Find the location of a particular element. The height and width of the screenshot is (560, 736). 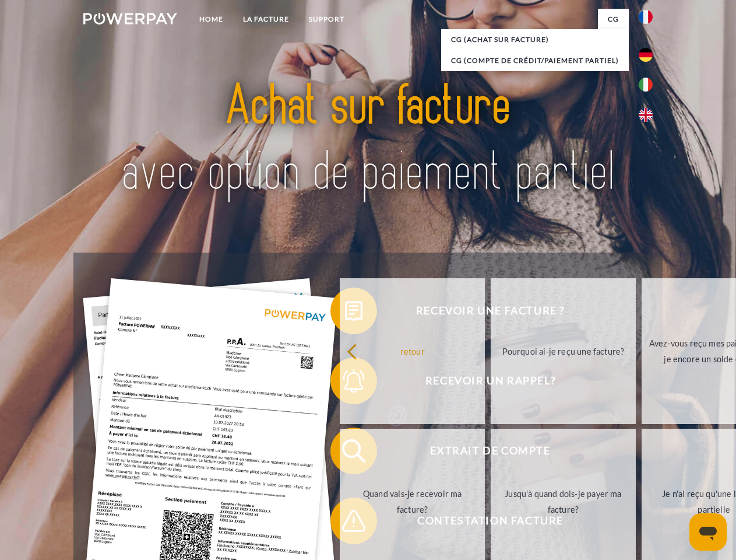

a: LA FACTURE is located at coordinates (266, 19).